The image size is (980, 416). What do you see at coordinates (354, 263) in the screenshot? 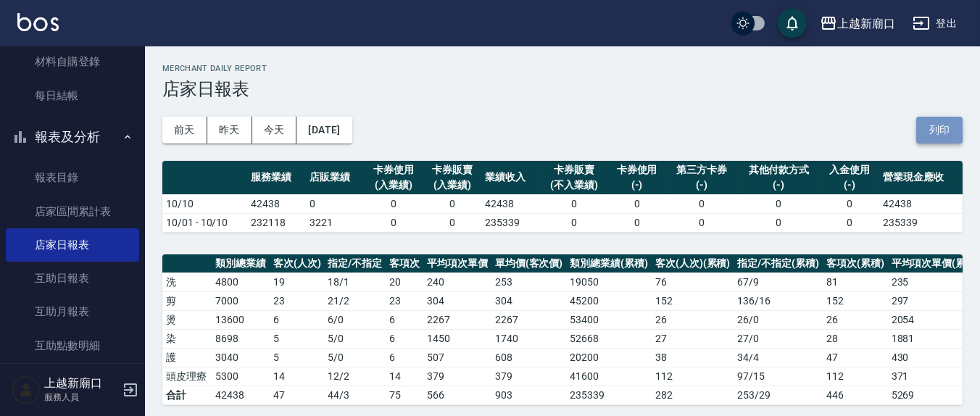
I see `th: 指定/不指定` at bounding box center [354, 263].